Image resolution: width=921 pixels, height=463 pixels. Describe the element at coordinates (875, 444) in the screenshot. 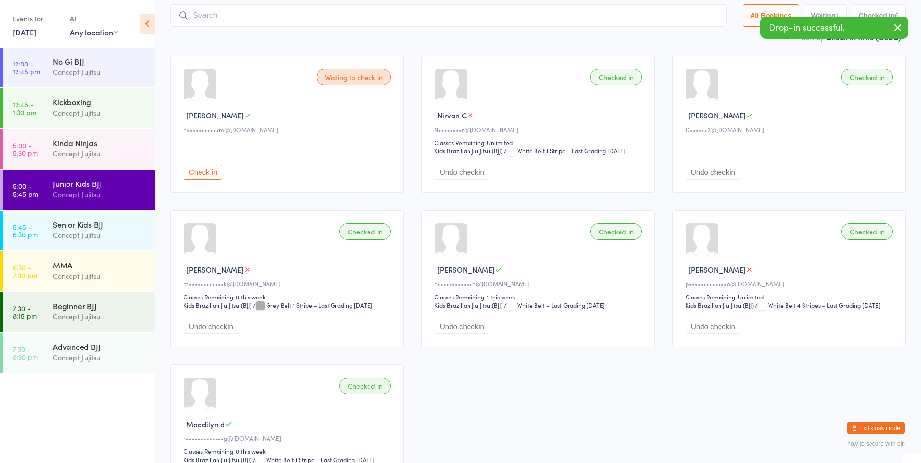

I see `button: how to secure with pin` at that location.